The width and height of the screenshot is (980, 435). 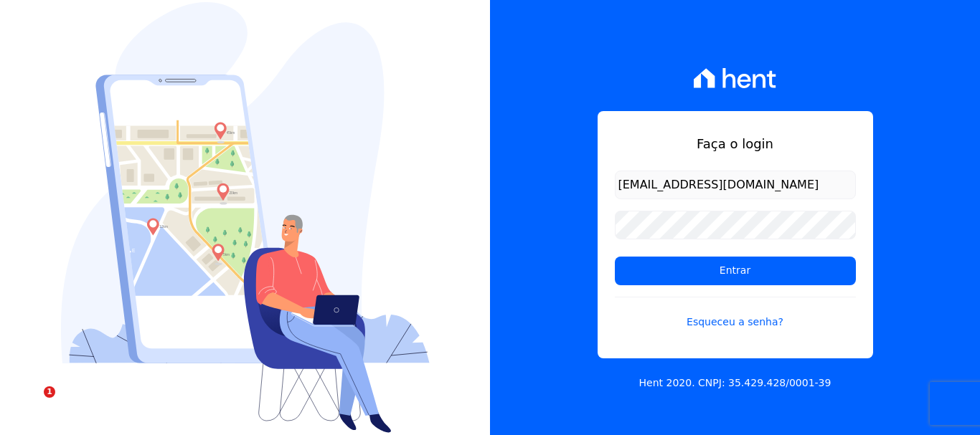 What do you see at coordinates (735, 185) in the screenshot?
I see `input: Email` at bounding box center [735, 185].